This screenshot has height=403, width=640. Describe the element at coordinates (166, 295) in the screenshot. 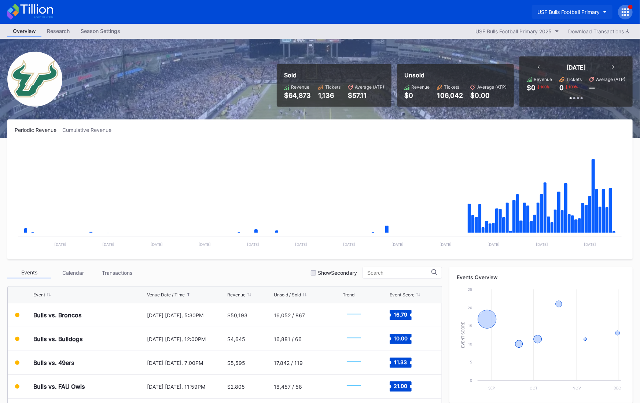

I see `div: Venue Date / Time` at that location.